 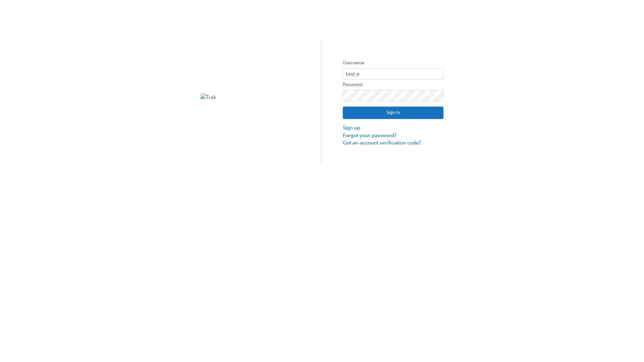 I want to click on button: Sign In, so click(x=394, y=113).